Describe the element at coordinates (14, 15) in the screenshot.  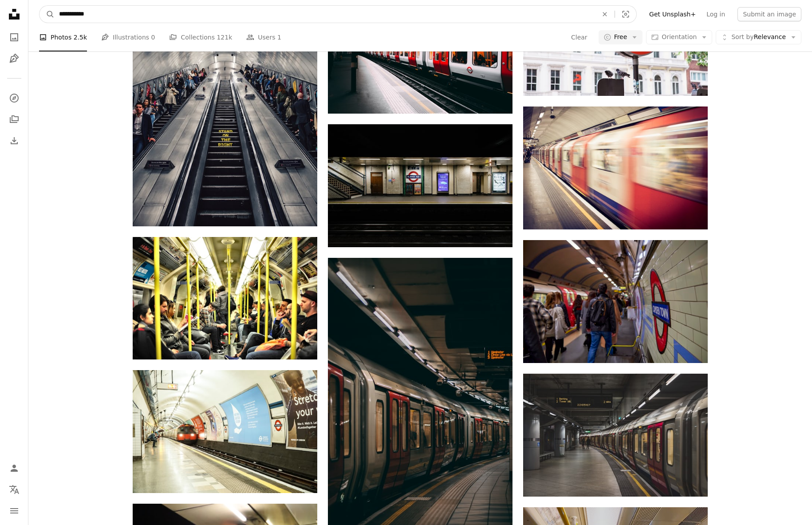
I see `a: Home — Unsplash` at that location.